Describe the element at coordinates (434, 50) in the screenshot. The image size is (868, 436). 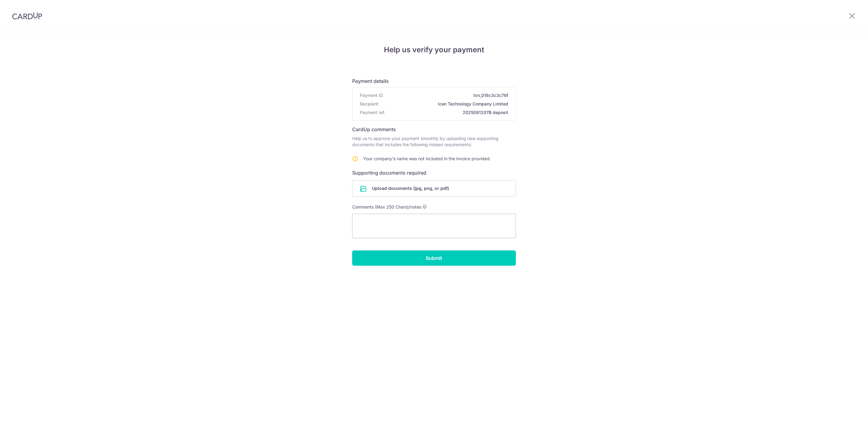
I see `h4: Help us verify your payment` at that location.